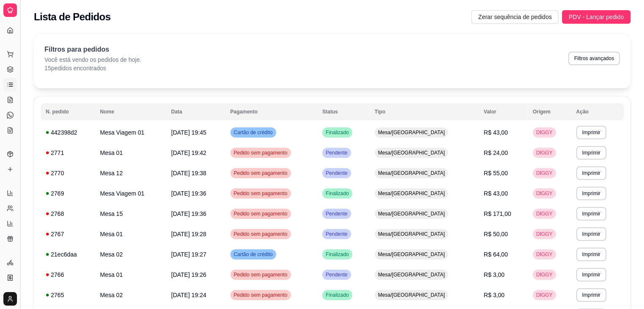  What do you see at coordinates (68, 153) in the screenshot?
I see `div: 2771` at bounding box center [68, 153].